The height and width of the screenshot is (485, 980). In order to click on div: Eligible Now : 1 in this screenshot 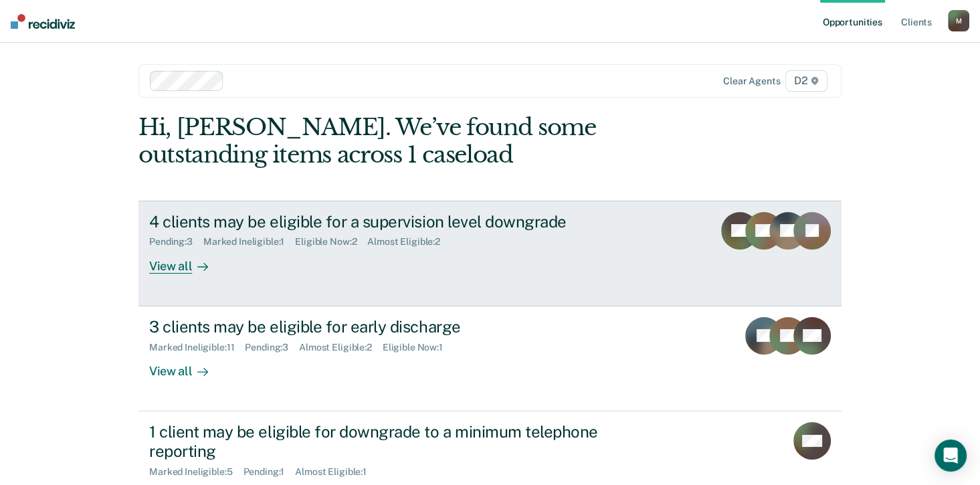, I will do `click(418, 348)`.